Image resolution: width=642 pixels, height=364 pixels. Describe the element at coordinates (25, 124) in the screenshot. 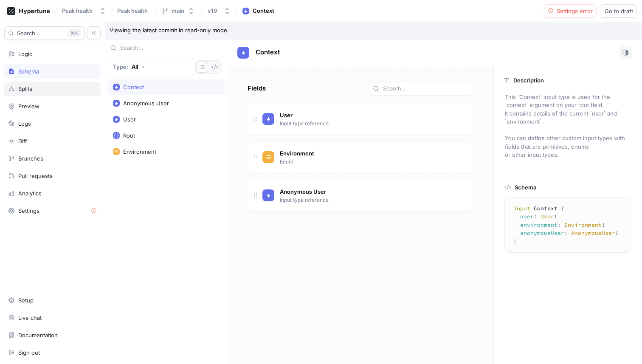

I see `div: Logs` at that location.